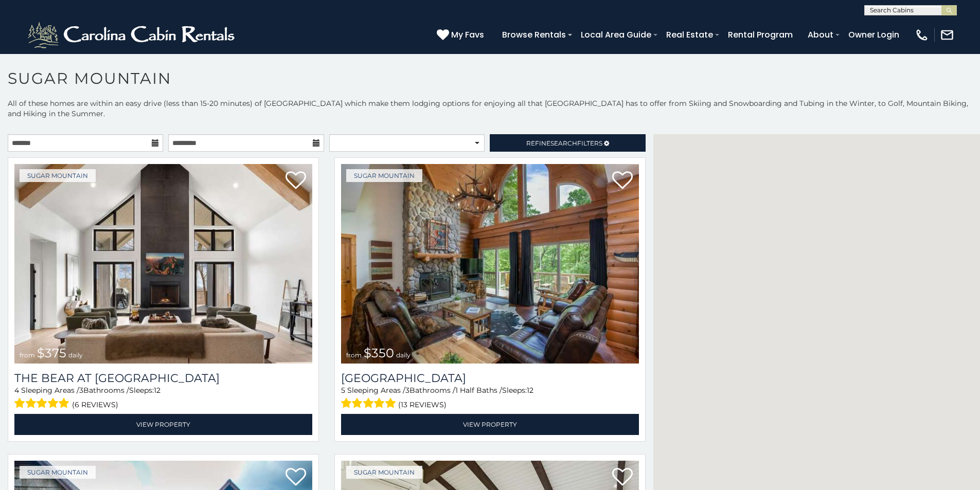 This screenshot has width=980, height=490. Describe the element at coordinates (564, 143) in the screenshot. I see `span: Refine Filters` at that location.